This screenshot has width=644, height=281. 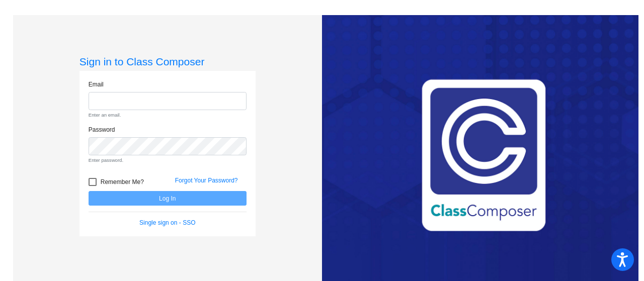 What do you see at coordinates (168, 198) in the screenshot?
I see `button: Log In` at bounding box center [168, 198].